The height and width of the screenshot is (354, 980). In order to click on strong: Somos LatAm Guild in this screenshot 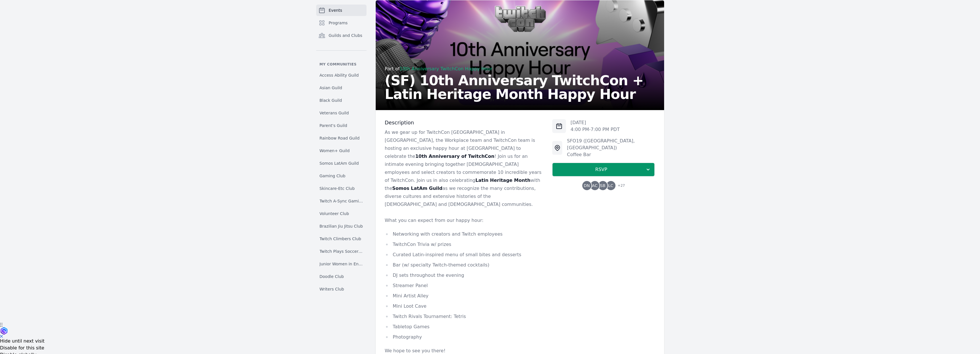, I will do `click(417, 188)`.